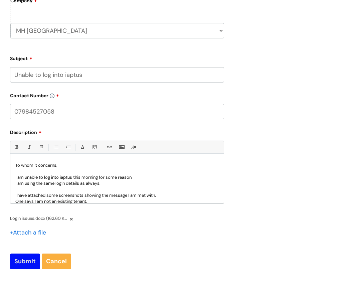 The image size is (346, 304). I want to click on a: Cancel, so click(56, 261).